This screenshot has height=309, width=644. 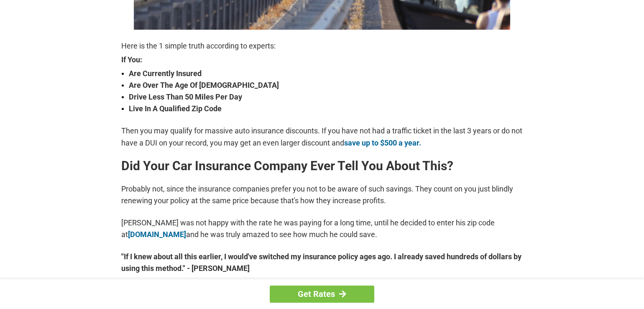 I want to click on h2: Did Your Car Insurance Company Ever Tell You About This?, so click(x=322, y=166).